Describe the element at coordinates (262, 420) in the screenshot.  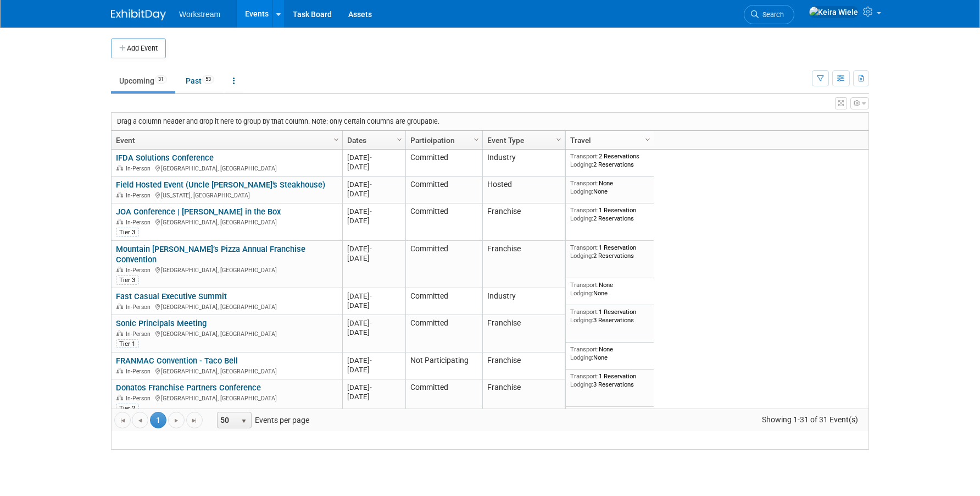
I see `span: Events per page` at that location.